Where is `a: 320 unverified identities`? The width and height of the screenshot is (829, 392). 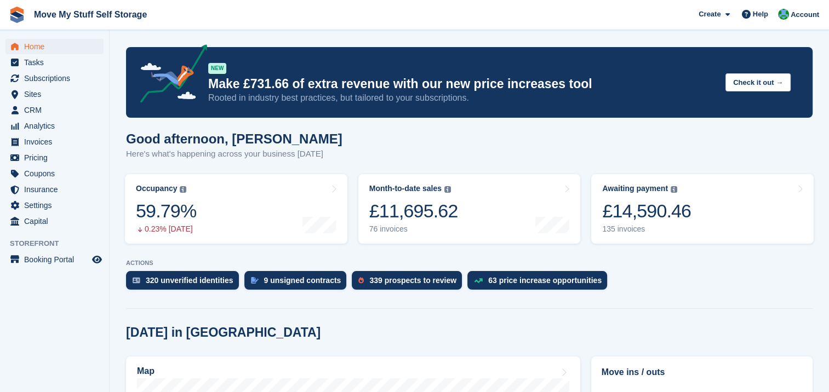
a: 320 unverified identities is located at coordinates (185, 283).